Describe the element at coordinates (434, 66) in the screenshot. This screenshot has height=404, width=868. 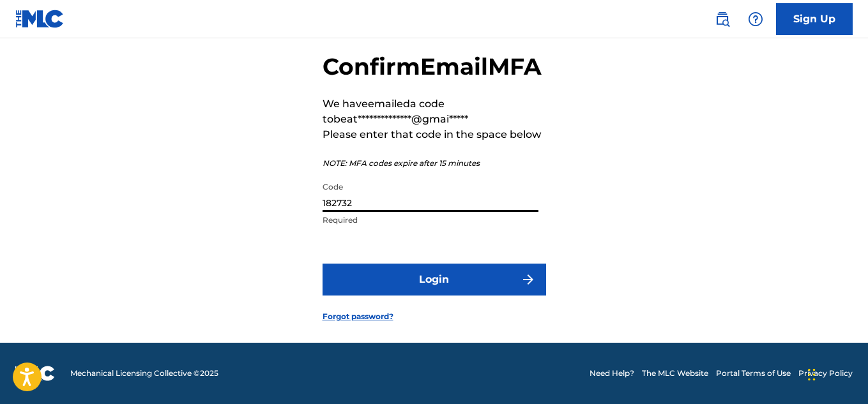
I see `h2: Confirm Email MFA` at that location.